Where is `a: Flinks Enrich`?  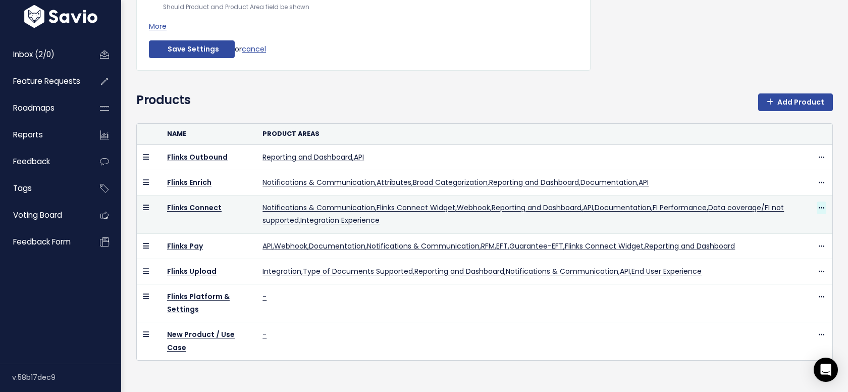
a: Flinks Enrich is located at coordinates (189, 182).